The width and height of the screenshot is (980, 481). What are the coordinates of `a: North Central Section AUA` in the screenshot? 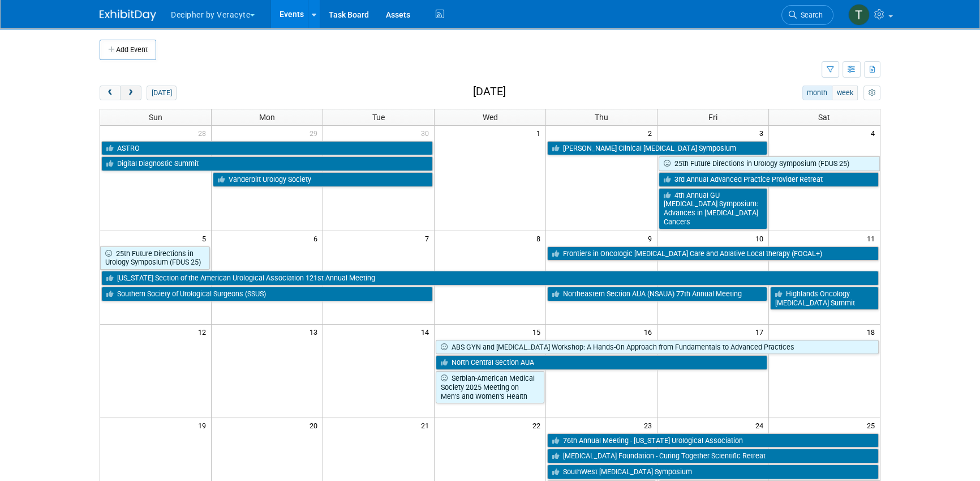 It's located at (601, 363).